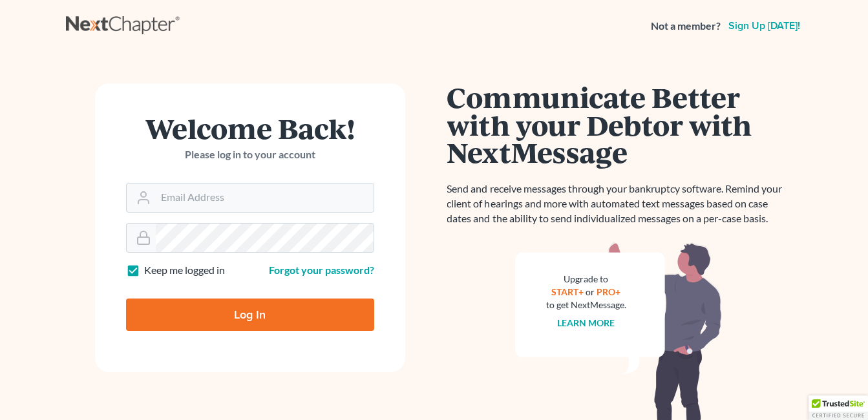 This screenshot has width=868, height=420. What do you see at coordinates (585, 322) in the screenshot?
I see `a: Learn more` at bounding box center [585, 322].